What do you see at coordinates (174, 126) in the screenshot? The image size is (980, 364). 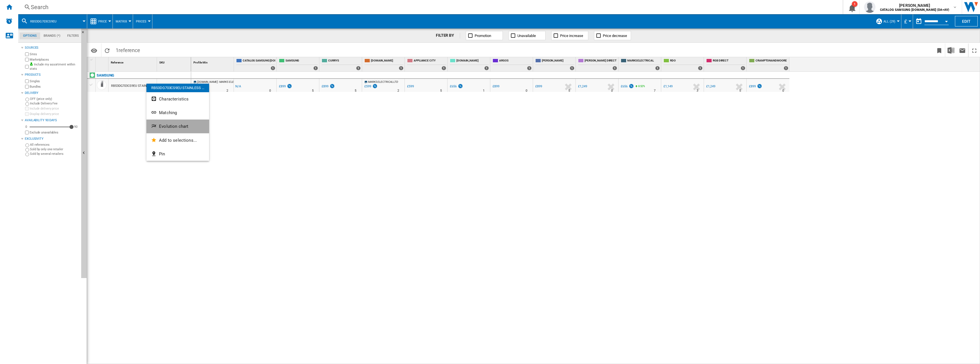 I see `span: Evolution chart` at bounding box center [174, 126].